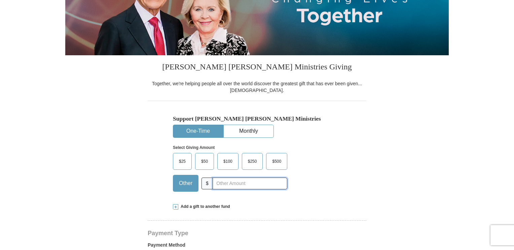 Image resolution: width=514 pixels, height=250 pixels. What do you see at coordinates (186, 183) in the screenshot?
I see `span: Other` at bounding box center [186, 183].